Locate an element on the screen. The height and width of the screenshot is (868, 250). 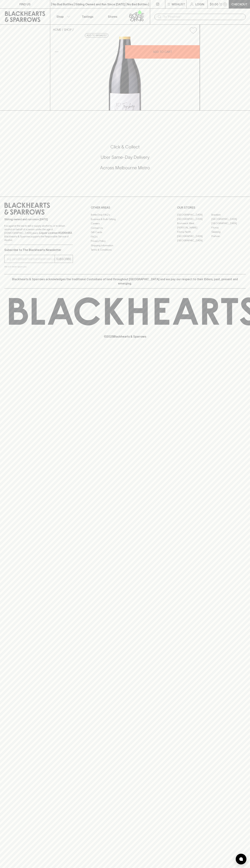
p: Login is located at coordinates (200, 4).